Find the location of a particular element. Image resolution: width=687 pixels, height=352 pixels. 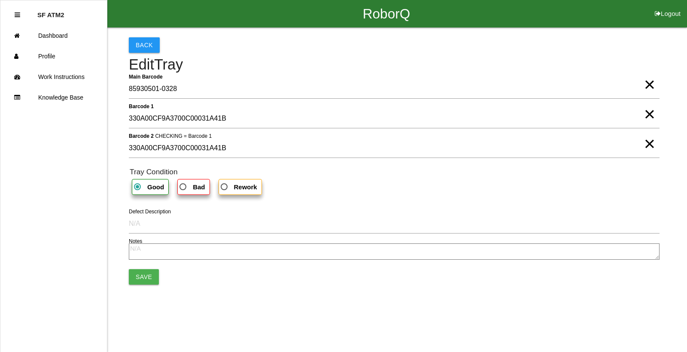

span: CHECKING = Barcode 1 is located at coordinates (183, 136).